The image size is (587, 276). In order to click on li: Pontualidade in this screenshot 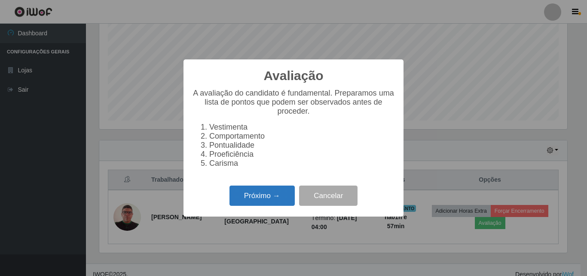, I will do `click(302, 145)`.